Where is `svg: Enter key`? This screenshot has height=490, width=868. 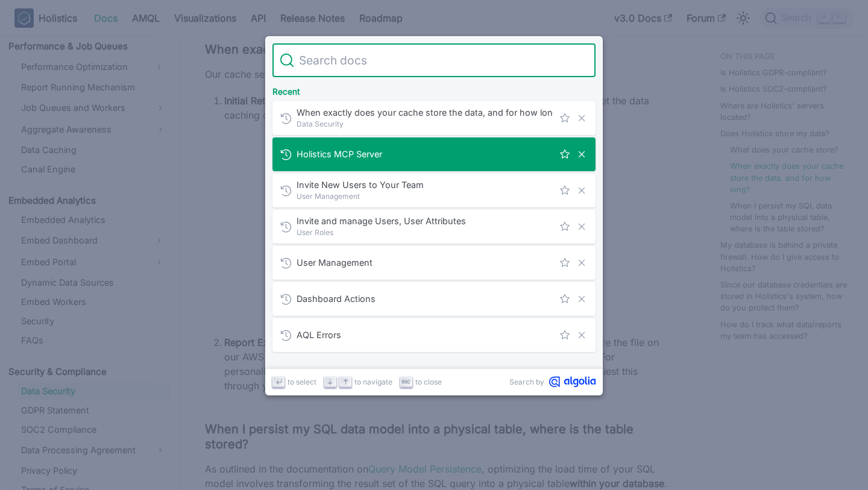
svg: Enter key is located at coordinates (278, 381).